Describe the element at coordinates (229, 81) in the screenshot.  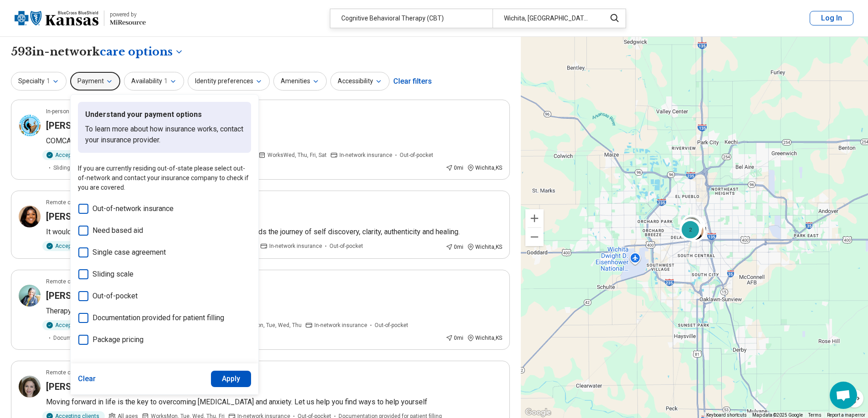
I see `button: Identity preferences` at that location.